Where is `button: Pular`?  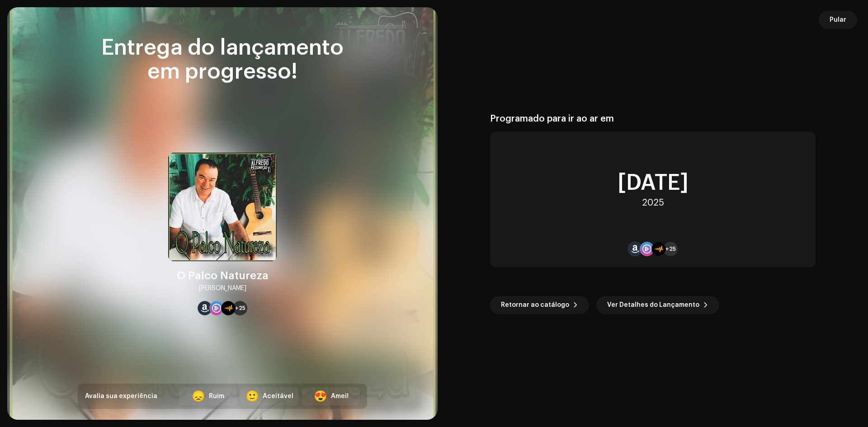 button: Pular is located at coordinates (838, 20).